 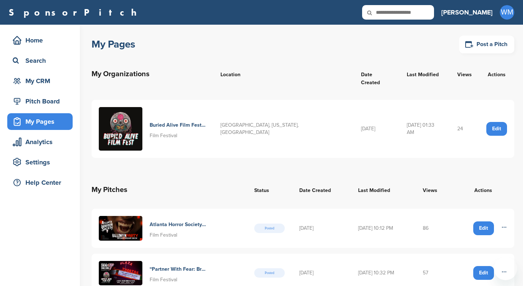 What do you see at coordinates (40, 101) in the screenshot?
I see `a: Pitch Board` at bounding box center [40, 101].